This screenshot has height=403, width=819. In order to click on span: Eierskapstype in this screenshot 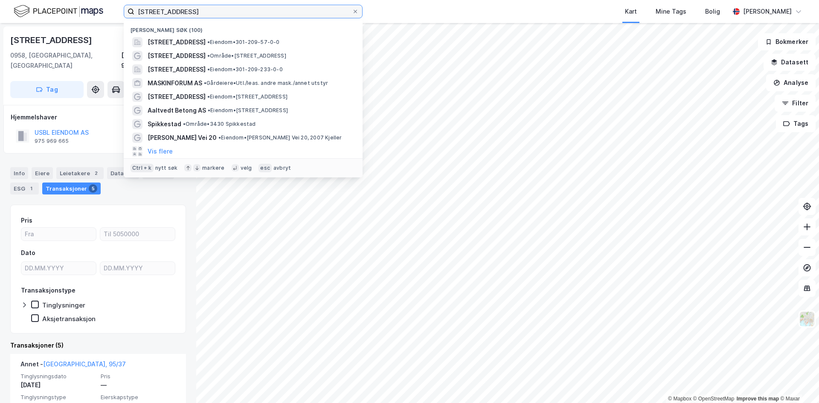, I will do `click(138, 397)`.